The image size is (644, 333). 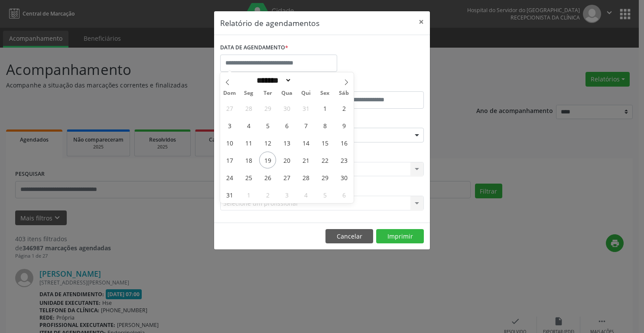 What do you see at coordinates (421, 21) in the screenshot?
I see `button: Close` at bounding box center [421, 21].